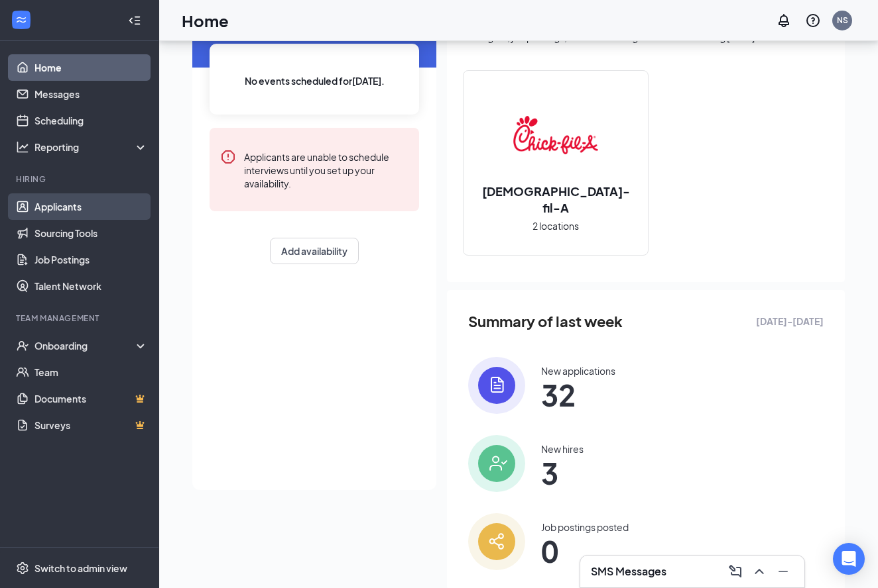 This screenshot has width=878, height=588. I want to click on svg: Collapse, so click(135, 21).